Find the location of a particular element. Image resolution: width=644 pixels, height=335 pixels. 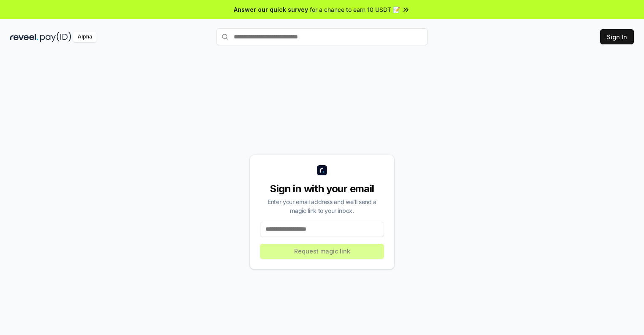

div: Sign in with your email is located at coordinates (322, 189).